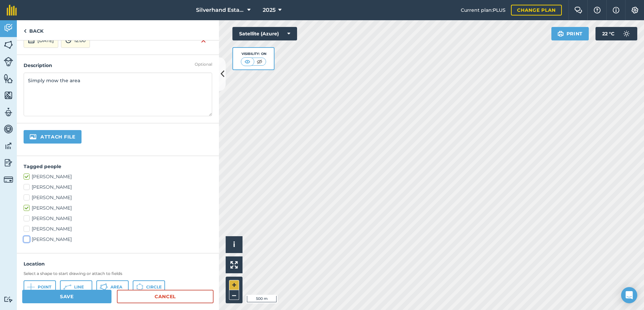 This screenshot has height=310, width=644. What do you see at coordinates (67, 296) in the screenshot?
I see `button: Save` at bounding box center [67, 296].